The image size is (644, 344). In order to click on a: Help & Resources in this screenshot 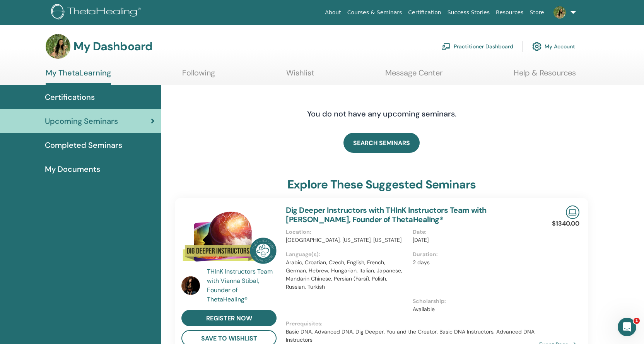, I will do `click(545, 75)`.